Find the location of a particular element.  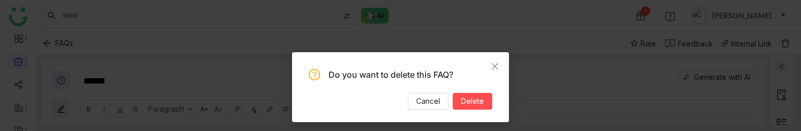

span: Do you want to delete this FAQ? is located at coordinates (391, 75).